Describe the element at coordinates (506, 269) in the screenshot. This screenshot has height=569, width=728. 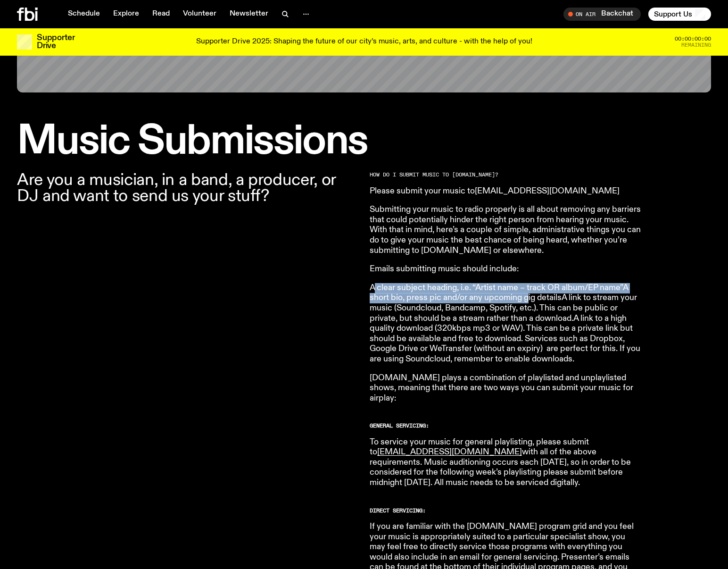
I see `p: Emails submitting music should include:` at that location.